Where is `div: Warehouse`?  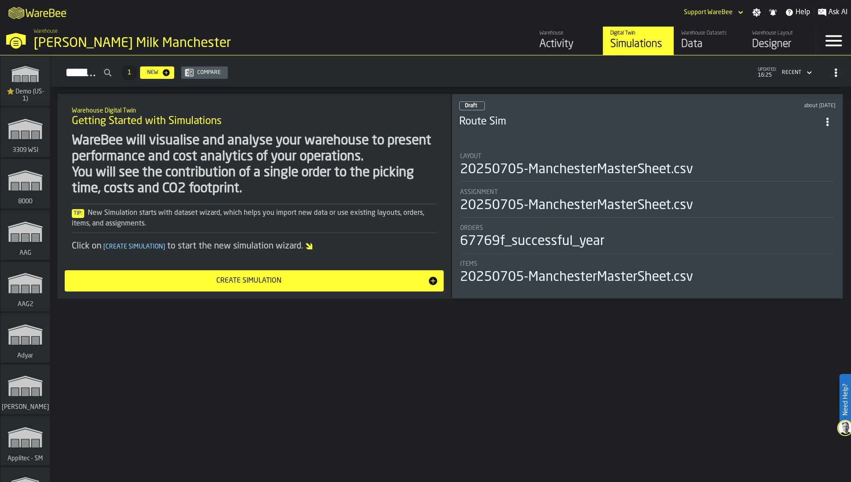 div: Warehouse is located at coordinates (567, 33).